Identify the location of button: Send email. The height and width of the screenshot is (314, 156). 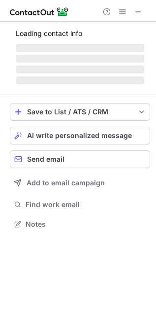
(80, 159).